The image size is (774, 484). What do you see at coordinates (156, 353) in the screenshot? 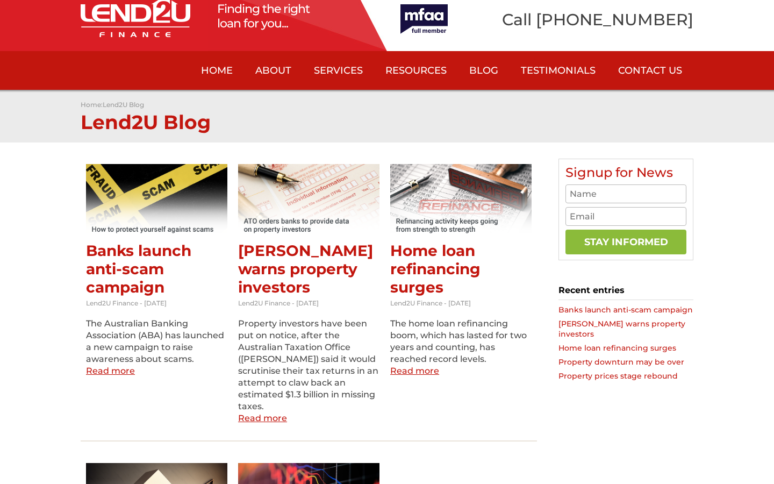
I see `p: The Australian Banking Association (ABA) has launched a new campaign to raise awareness about scams.` at bounding box center [156, 353].